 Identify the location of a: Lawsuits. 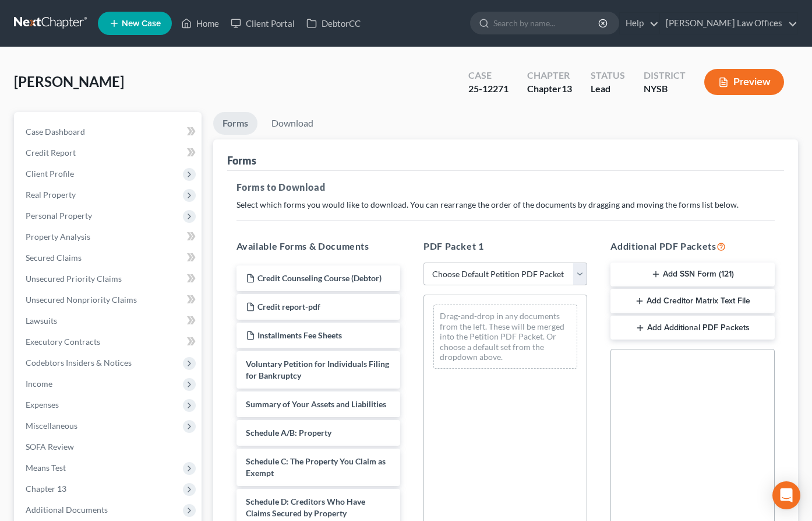
(109, 321).